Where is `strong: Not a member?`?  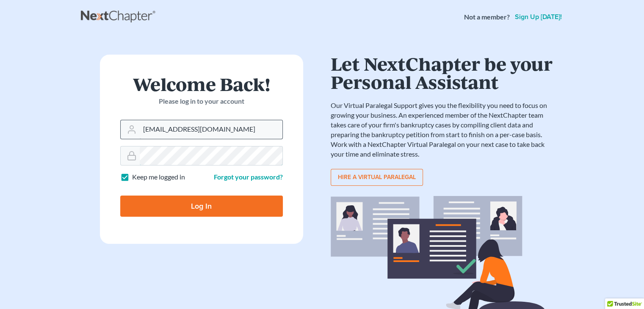 strong: Not a member? is located at coordinates (487, 17).